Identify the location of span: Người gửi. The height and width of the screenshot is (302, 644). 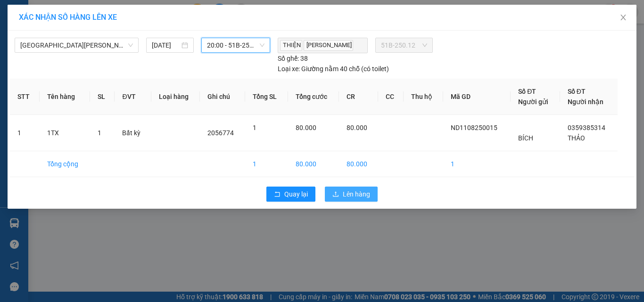
(533, 102).